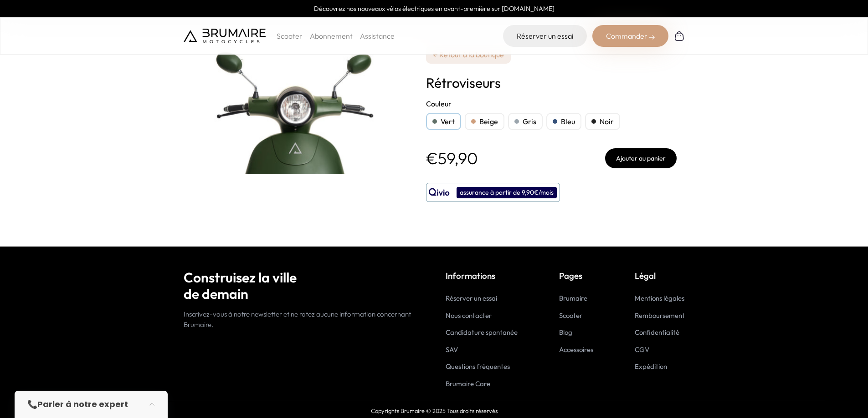  Describe the element at coordinates (439, 193) in the screenshot. I see `img: logo qivio` at that location.